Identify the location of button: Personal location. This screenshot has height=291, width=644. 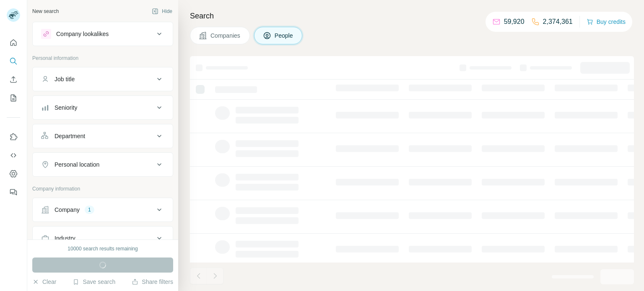
(103, 165).